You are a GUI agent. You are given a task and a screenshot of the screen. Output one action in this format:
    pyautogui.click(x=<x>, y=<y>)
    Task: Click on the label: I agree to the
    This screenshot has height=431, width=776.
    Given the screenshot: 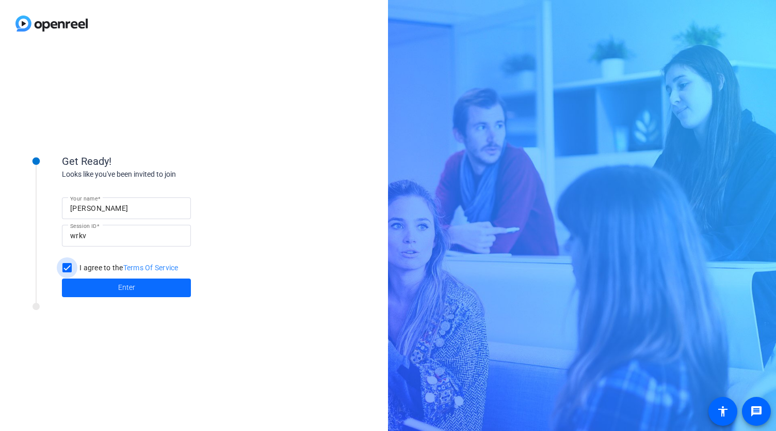 What is the action you would take?
    pyautogui.click(x=128, y=267)
    